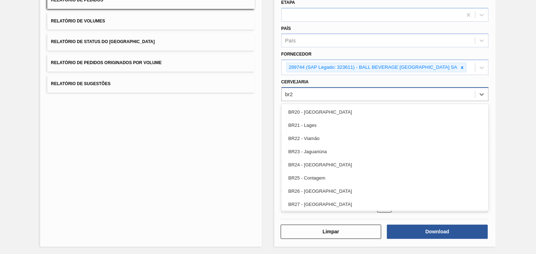 Image resolution: width=536 pixels, height=254 pixels. Describe the element at coordinates (151, 63) in the screenshot. I see `button: Relatório de Pedidos Originados por Volume` at that location.